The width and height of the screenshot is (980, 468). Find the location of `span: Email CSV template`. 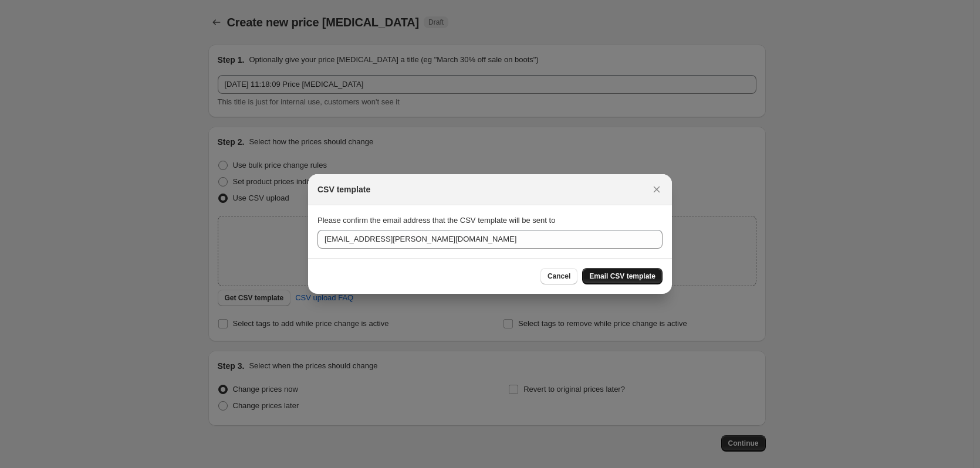

span: Email CSV template is located at coordinates (623, 276).